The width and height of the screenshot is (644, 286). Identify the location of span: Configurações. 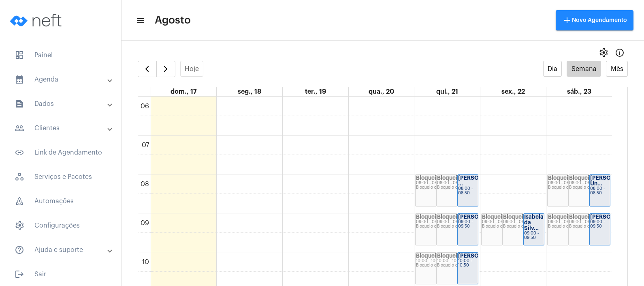
(60, 225).